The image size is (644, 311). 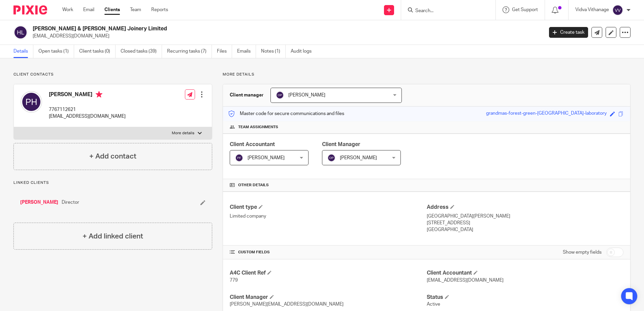 I want to click on p: 7767112621, so click(x=87, y=110).